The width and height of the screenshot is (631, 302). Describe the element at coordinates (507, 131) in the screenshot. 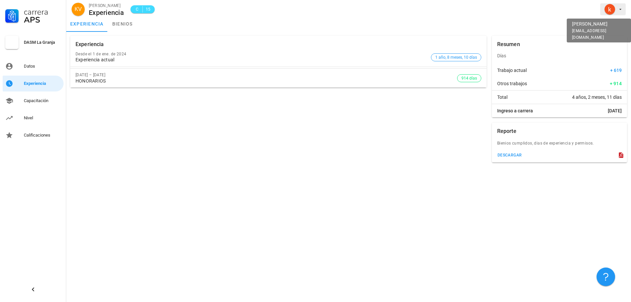

I see `div: Reporte` at that location.